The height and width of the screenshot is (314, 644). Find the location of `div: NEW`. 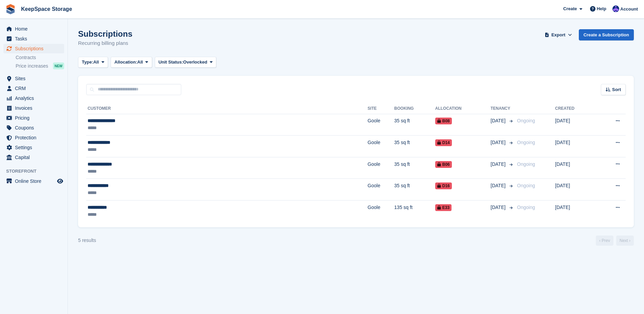

div: NEW is located at coordinates (58, 66).